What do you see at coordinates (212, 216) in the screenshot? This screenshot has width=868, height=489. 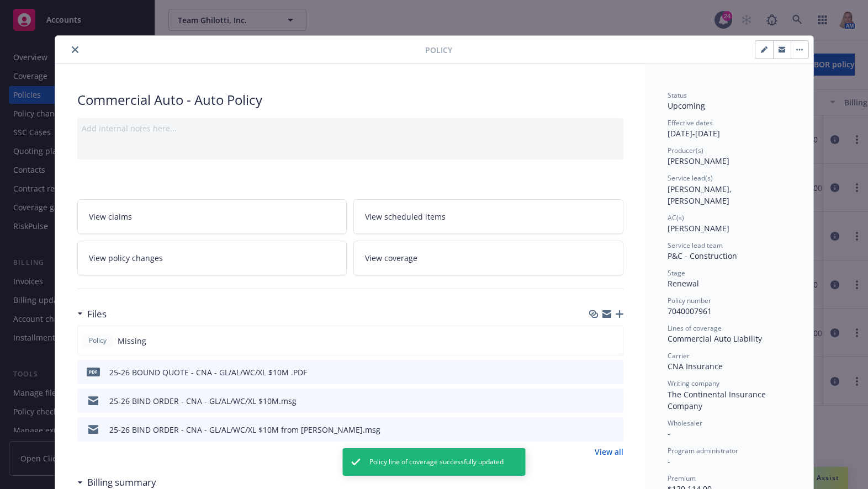 I see `a: View claims` at bounding box center [212, 216].